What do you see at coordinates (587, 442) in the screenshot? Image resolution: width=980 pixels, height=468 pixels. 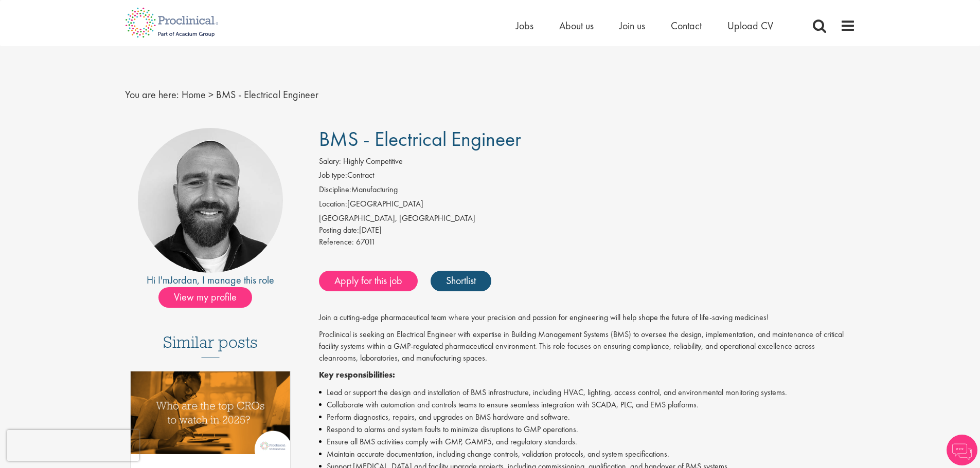 I see `li: Ensure all BMS activities comply with GMP, GAMP5, and regulatory standards.` at bounding box center [587, 442].